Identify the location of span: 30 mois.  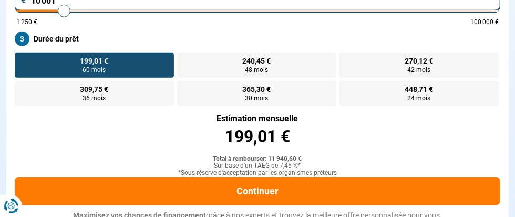
(257, 98).